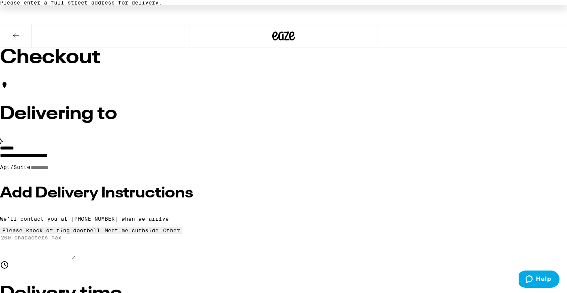 The width and height of the screenshot is (567, 293). Describe the element at coordinates (172, 231) in the screenshot. I see `button: Other` at that location.